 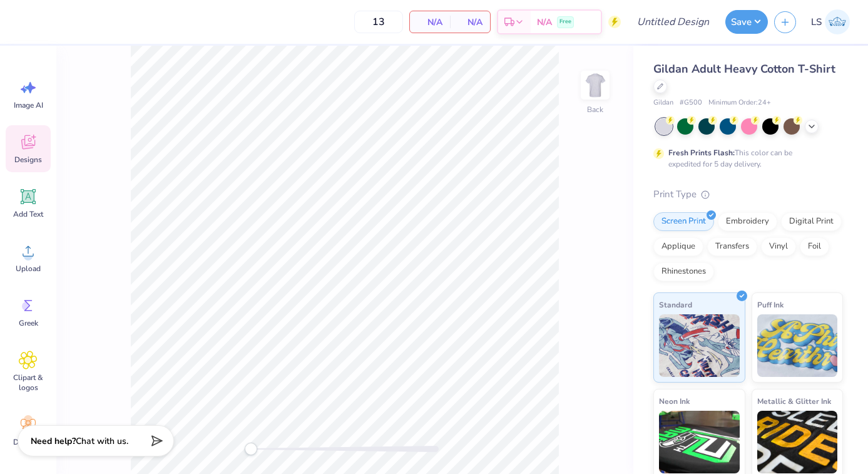 What do you see at coordinates (748, 194) in the screenshot?
I see `div: Print Type` at bounding box center [748, 194].